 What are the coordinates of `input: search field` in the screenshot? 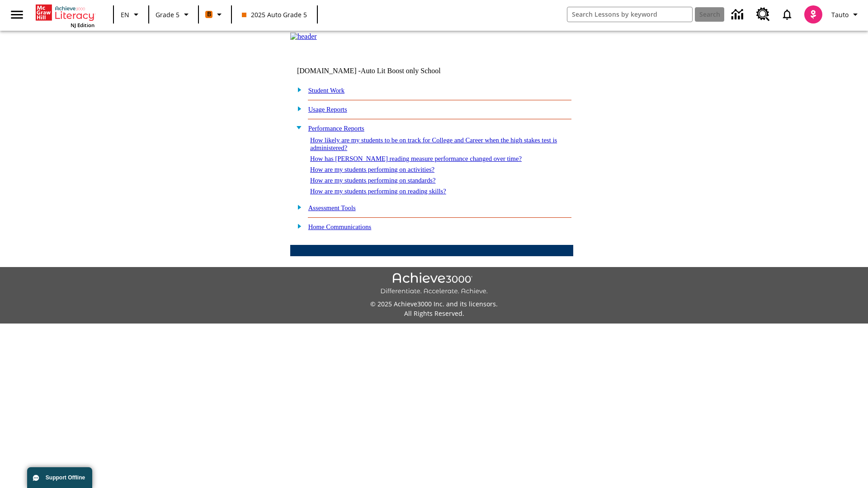 It's located at (630, 14).